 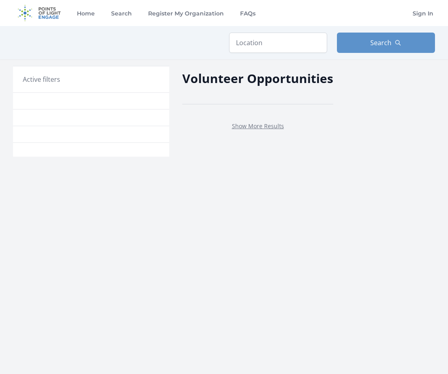 I want to click on a: Show More Results, so click(x=258, y=126).